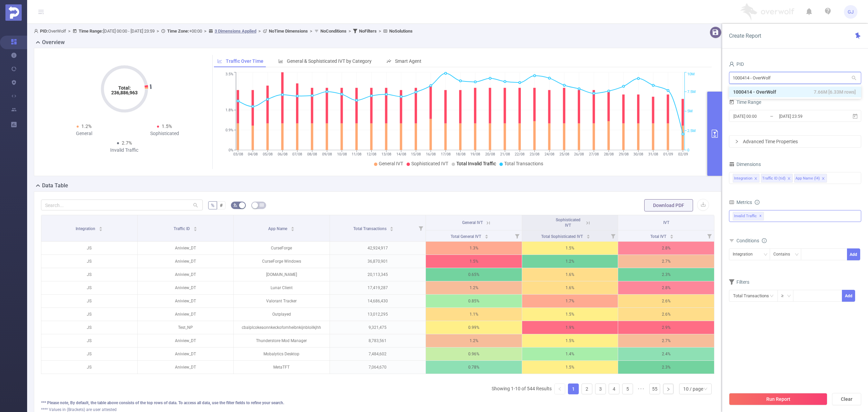 The image size is (868, 412). Describe the element at coordinates (659, 236) in the screenshot. I see `span: Total IVT` at that location.